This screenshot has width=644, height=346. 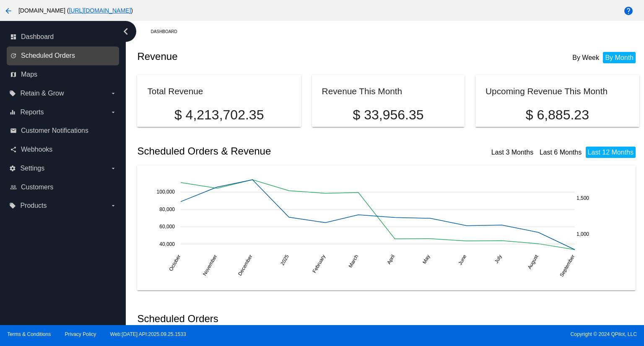 What do you see at coordinates (29, 75) in the screenshot?
I see `span: Maps` at bounding box center [29, 75].